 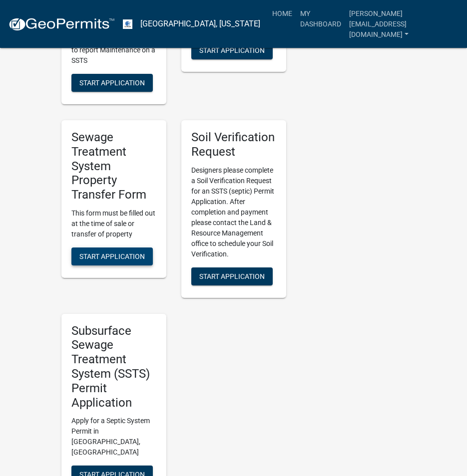 I want to click on p: For Licensed Maintainers to report Maintenance on a SSTS, so click(x=114, y=50).